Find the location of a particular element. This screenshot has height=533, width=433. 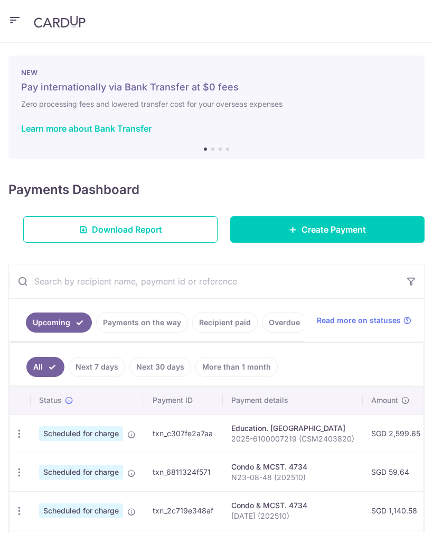

h4: Payments Dashboard is located at coordinates (74, 190).